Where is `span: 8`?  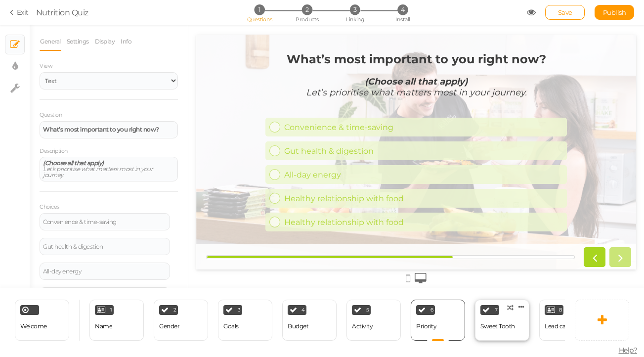 span: 8 is located at coordinates (561, 311).